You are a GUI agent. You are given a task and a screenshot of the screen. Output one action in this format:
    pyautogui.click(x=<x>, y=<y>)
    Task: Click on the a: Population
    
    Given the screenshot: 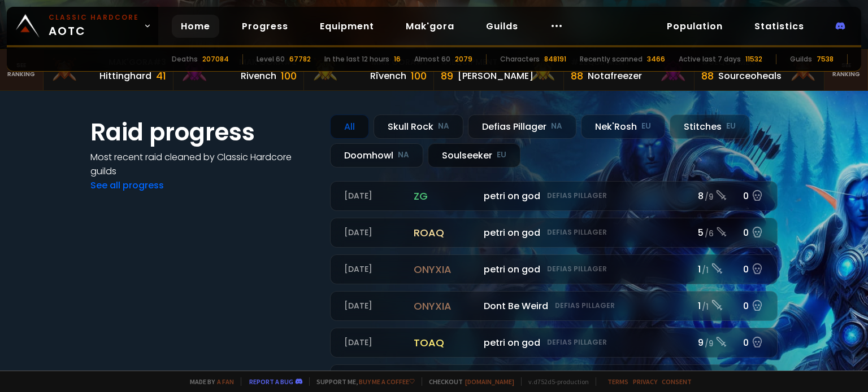 What is the action you would take?
    pyautogui.click(x=695, y=26)
    